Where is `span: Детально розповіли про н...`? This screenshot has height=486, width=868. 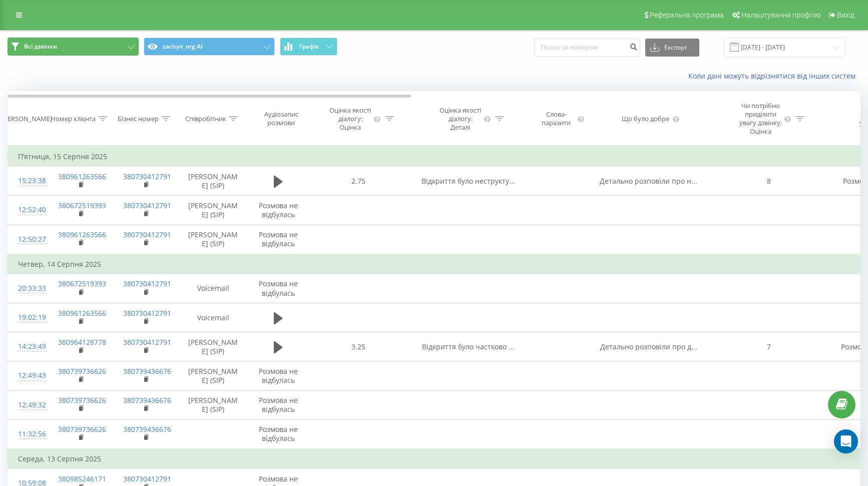
span: Детально розповіли про н... is located at coordinates (648, 181).